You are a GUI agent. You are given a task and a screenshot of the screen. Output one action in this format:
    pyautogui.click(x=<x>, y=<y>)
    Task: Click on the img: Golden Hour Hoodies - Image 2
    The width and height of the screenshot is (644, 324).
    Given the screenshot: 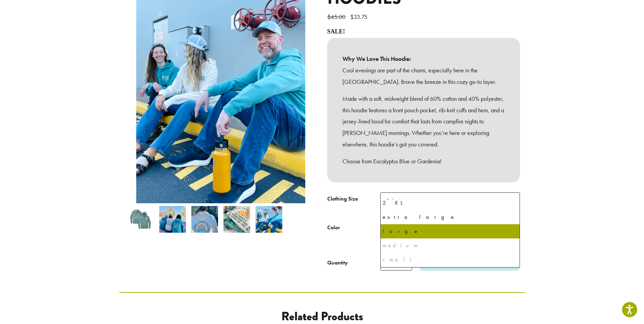 What is the action you would take?
    pyautogui.click(x=172, y=219)
    